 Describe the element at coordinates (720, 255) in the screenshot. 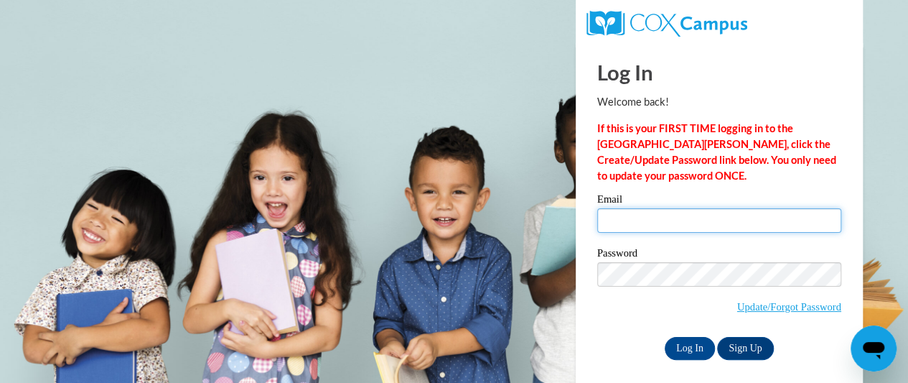

I see `label: Password` at that location.